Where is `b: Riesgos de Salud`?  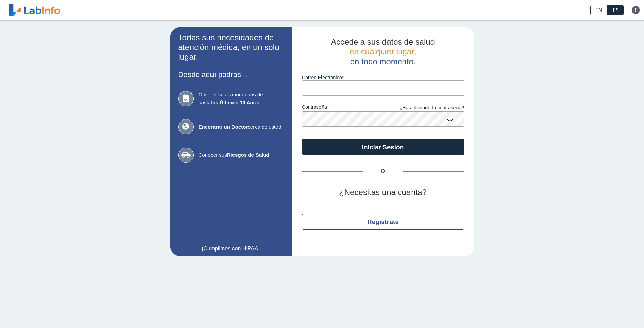
b: Riesgos de Salud is located at coordinates (248, 155).